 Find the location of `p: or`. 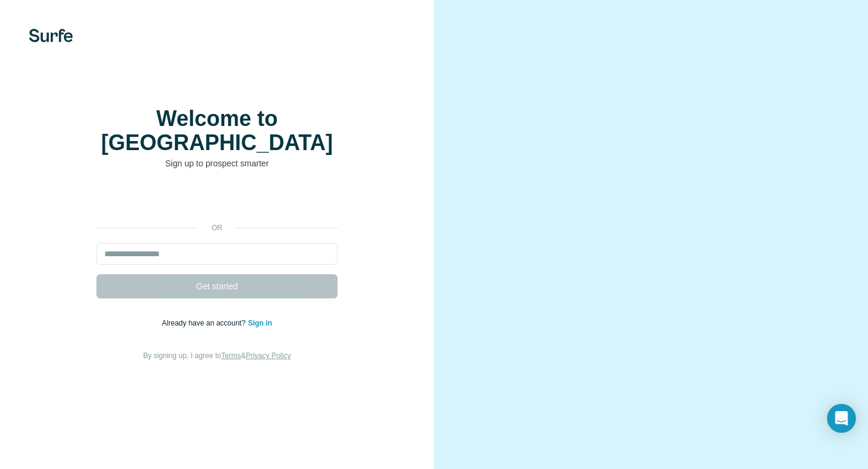

p: or is located at coordinates (217, 228).